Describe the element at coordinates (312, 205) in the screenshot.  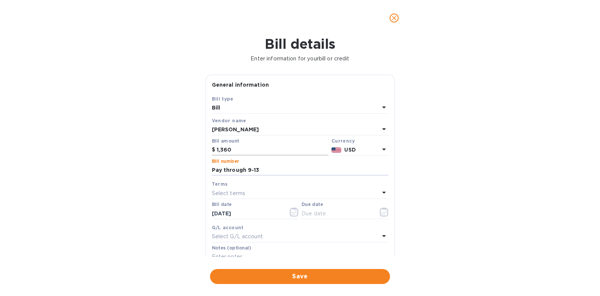
I see `label: Due date` at that location.